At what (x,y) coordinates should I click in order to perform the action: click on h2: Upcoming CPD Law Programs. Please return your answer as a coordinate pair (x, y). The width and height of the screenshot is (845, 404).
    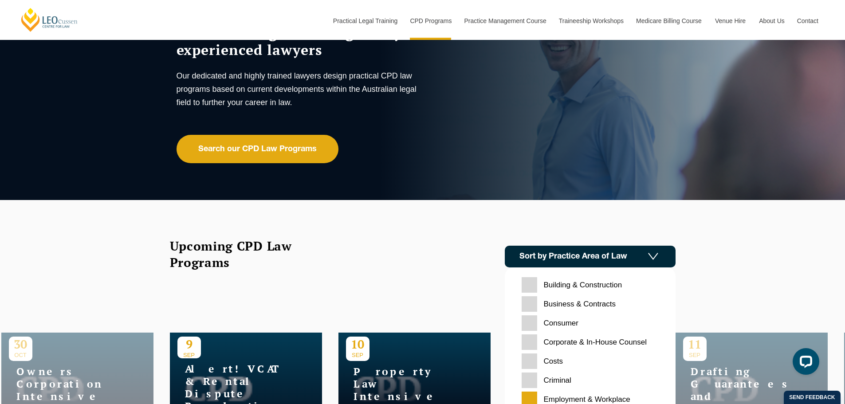
    Looking at the image, I should click on (242, 254).